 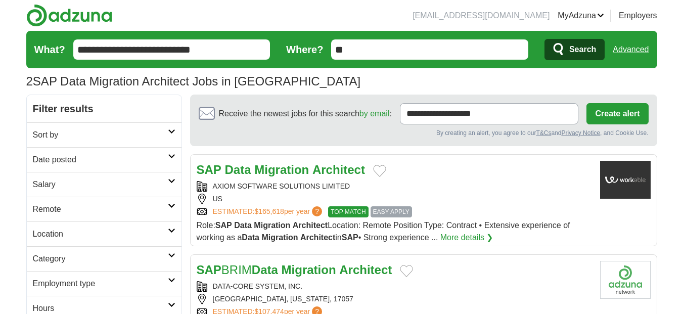 What do you see at coordinates (50, 50) in the screenshot?
I see `label: What?` at bounding box center [50, 50].